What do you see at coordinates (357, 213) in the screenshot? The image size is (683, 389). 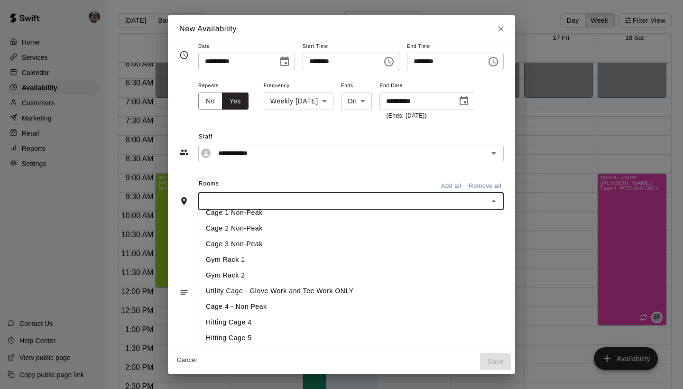 I see `li: Cage 1 Non-Peak` at bounding box center [357, 213].